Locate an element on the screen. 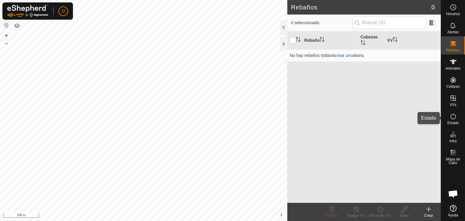  button: Capas del Mapa is located at coordinates (17, 26).